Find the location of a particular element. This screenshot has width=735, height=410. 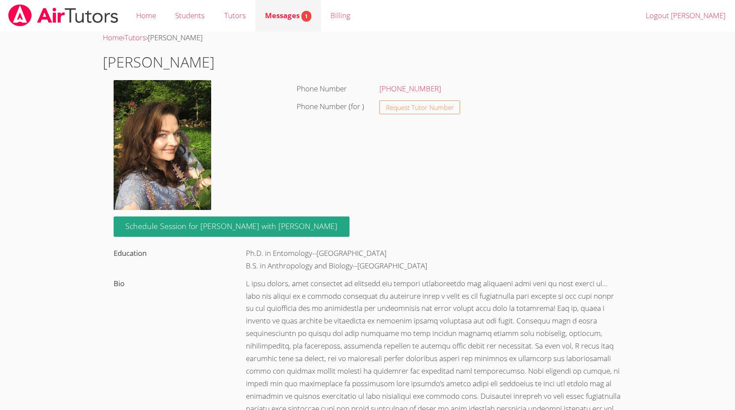

img: a.JPG is located at coordinates (162, 145).